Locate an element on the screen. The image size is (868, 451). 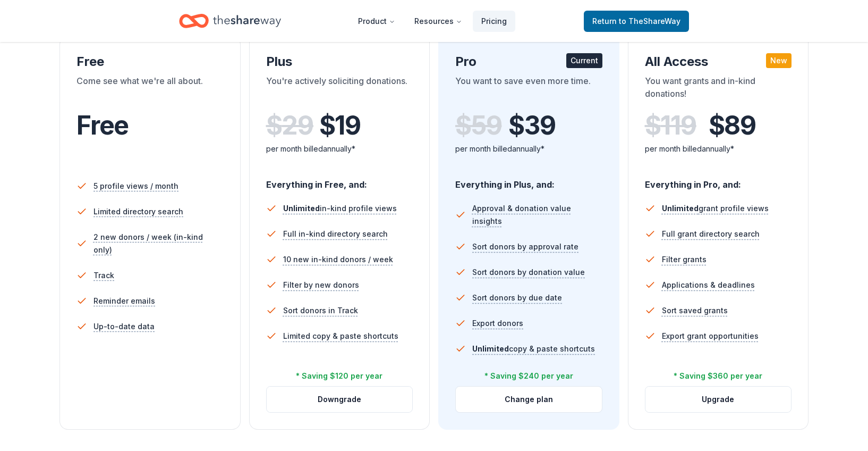
span: Export donors is located at coordinates (498, 323).